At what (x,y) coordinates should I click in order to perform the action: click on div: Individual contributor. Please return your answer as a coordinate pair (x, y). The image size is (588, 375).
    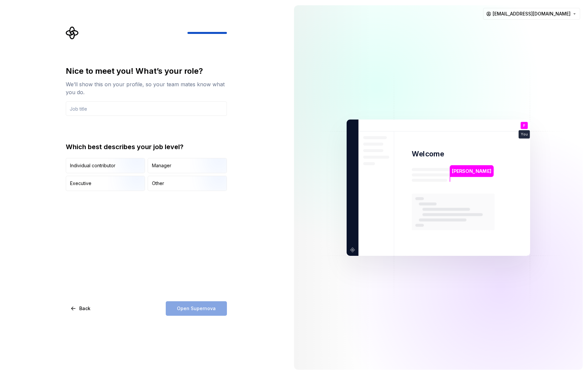
    Looking at the image, I should click on (93, 166).